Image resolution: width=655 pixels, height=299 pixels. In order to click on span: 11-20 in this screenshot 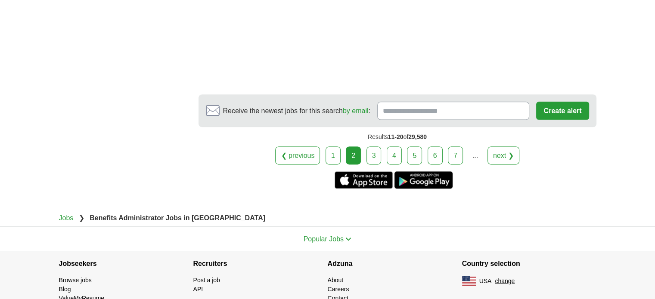, I will do `click(396, 136)`.